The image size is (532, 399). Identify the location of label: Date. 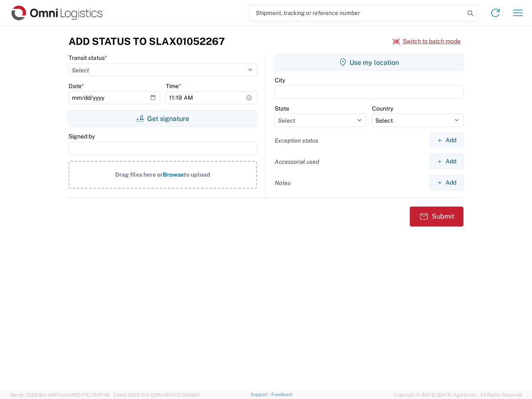
(76, 86).